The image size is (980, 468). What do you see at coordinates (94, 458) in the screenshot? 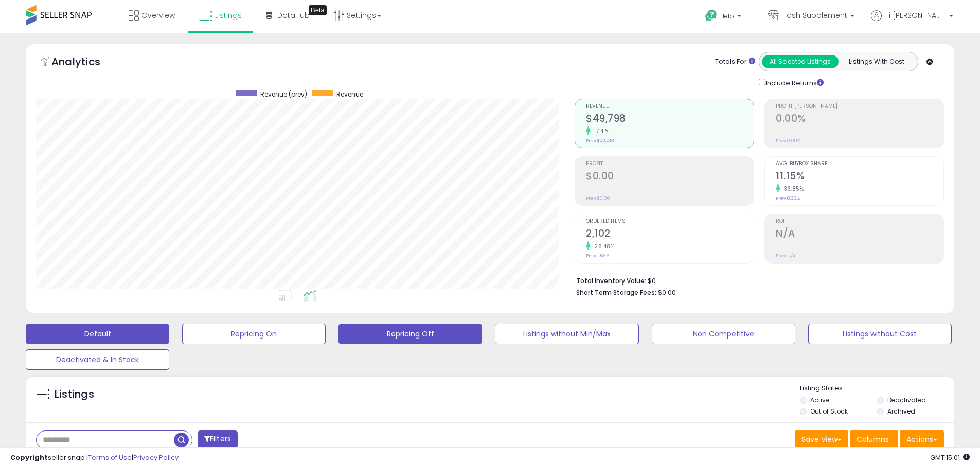
I see `div: seller snap | |` at bounding box center [94, 458].